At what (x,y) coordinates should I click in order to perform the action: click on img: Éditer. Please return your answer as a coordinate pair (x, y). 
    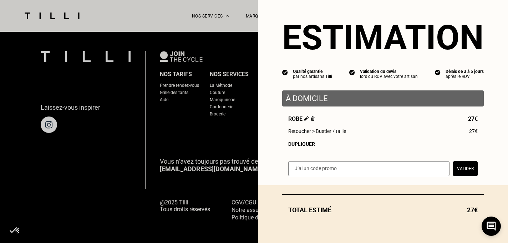
    Looking at the image, I should click on (307, 118).